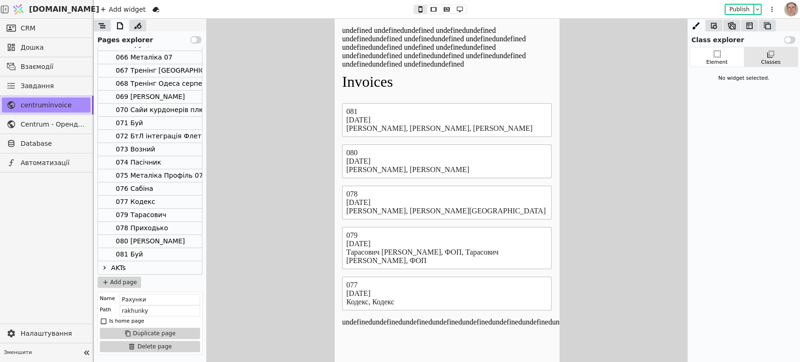 This screenshot has width=800, height=362. Describe the element at coordinates (46, 67) in the screenshot. I see `a: Взаємодії` at that location.